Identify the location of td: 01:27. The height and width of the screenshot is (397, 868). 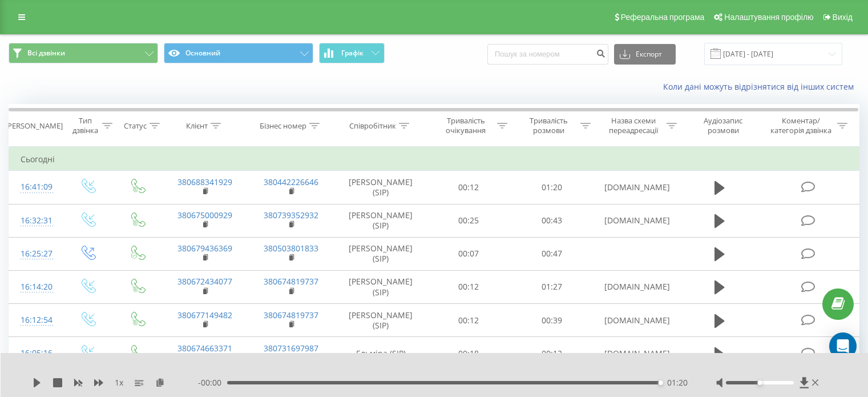
(551, 287).